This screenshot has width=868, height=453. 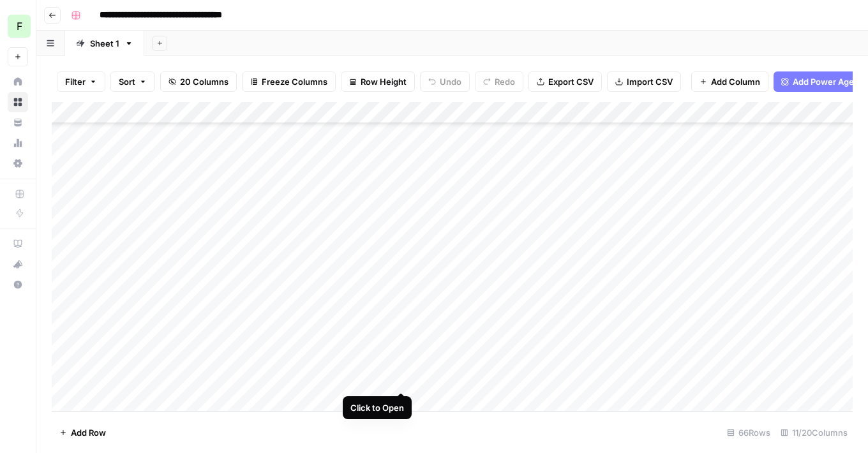 I want to click on div: 66 Rows, so click(x=749, y=433).